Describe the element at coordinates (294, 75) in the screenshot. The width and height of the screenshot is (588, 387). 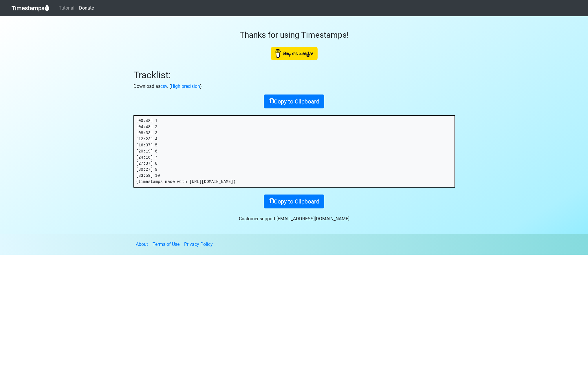
I see `h2: Tracklist:` at that location.